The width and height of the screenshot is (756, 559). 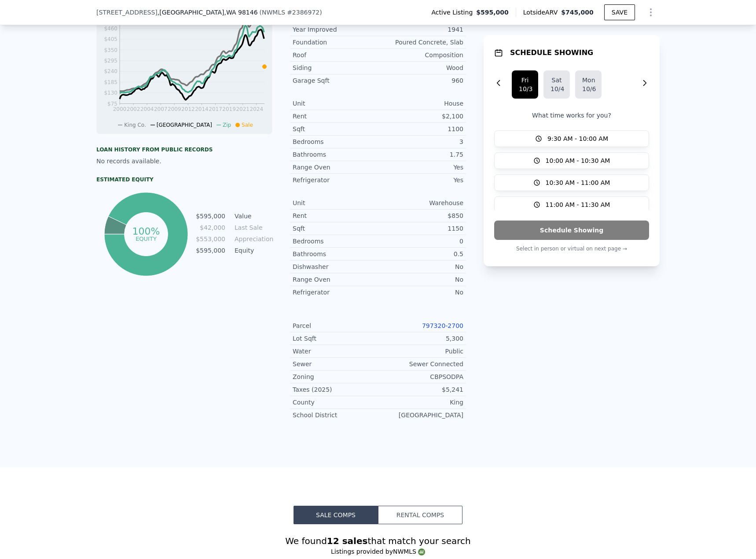 I want to click on button: Schedule Showing, so click(x=572, y=230).